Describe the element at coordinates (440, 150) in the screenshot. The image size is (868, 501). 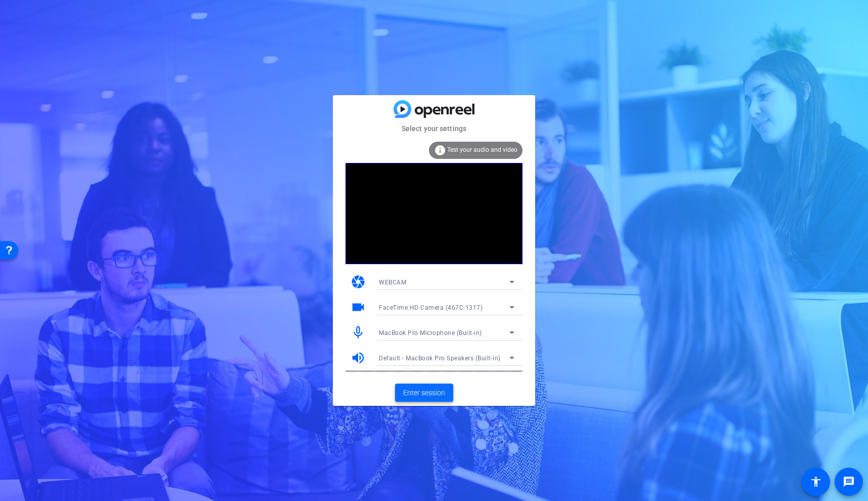
I see `mat-icon: info` at that location.